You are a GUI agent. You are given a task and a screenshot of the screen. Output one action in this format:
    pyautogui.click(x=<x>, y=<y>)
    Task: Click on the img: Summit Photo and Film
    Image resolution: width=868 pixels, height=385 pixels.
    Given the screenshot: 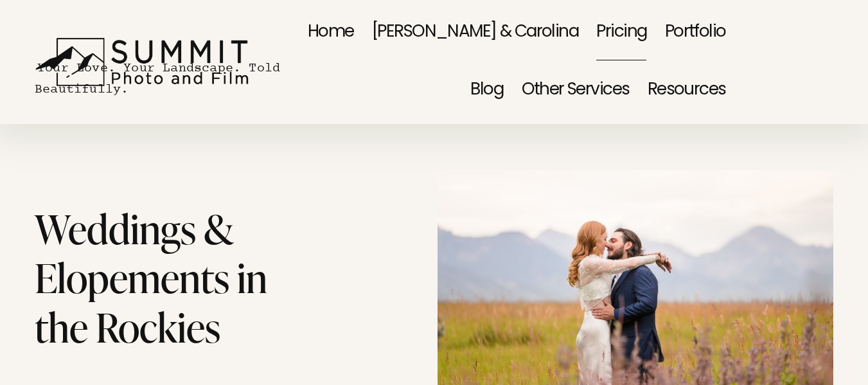 What is the action you would take?
    pyautogui.click(x=145, y=62)
    